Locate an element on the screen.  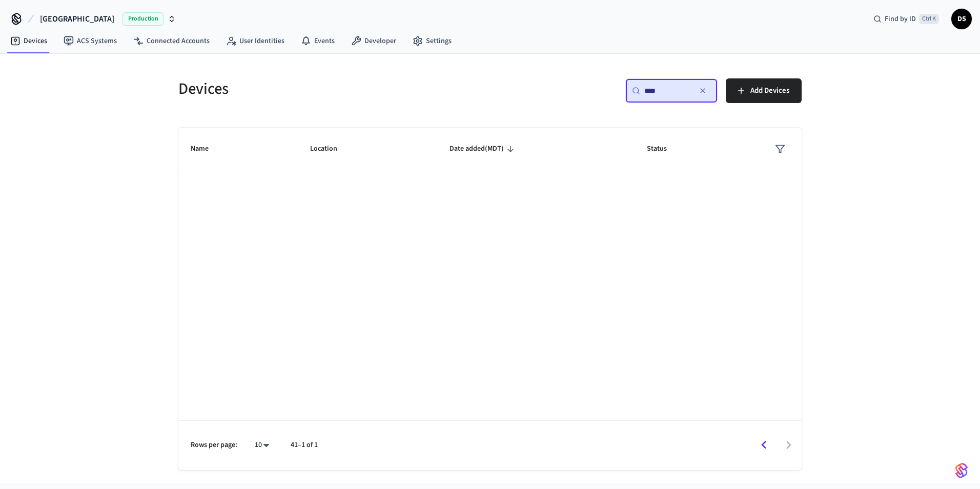
span: Location is located at coordinates (330, 148).